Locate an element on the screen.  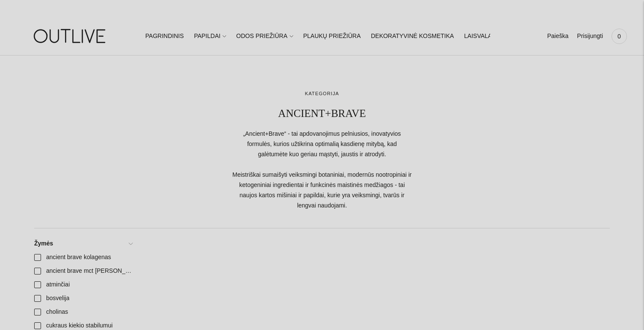
a: ancient brave kolagenas is located at coordinates (83, 257).